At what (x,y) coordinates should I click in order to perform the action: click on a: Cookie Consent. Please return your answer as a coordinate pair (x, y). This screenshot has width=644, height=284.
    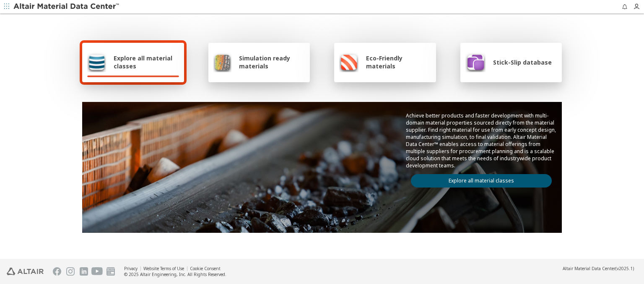
    Looking at the image, I should click on (205, 269).